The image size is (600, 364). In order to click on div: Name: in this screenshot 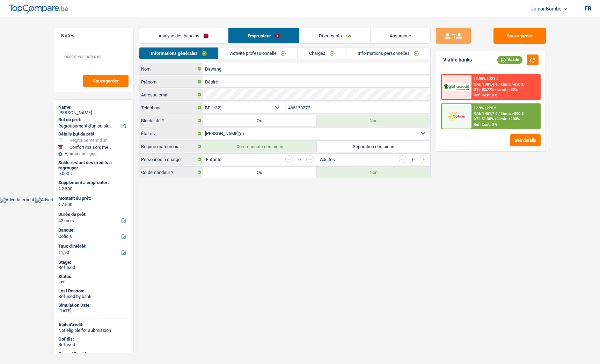, I will do `click(93, 107)`.